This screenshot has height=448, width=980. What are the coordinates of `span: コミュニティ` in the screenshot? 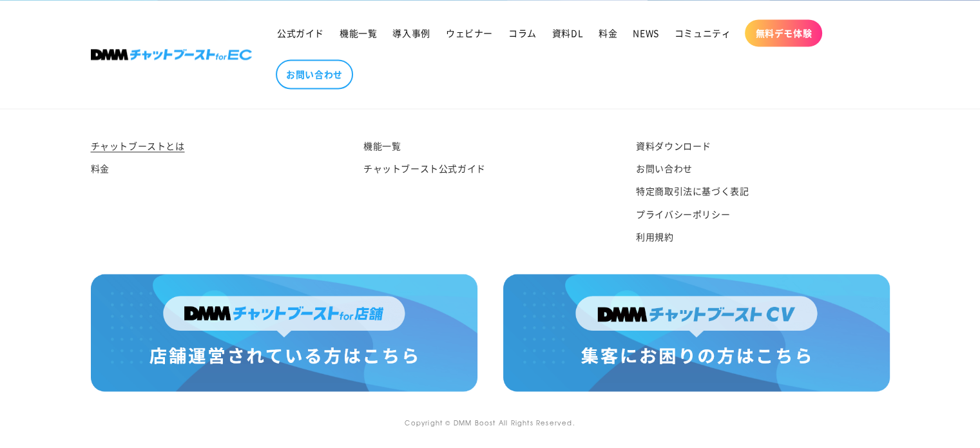 It's located at (703, 33).